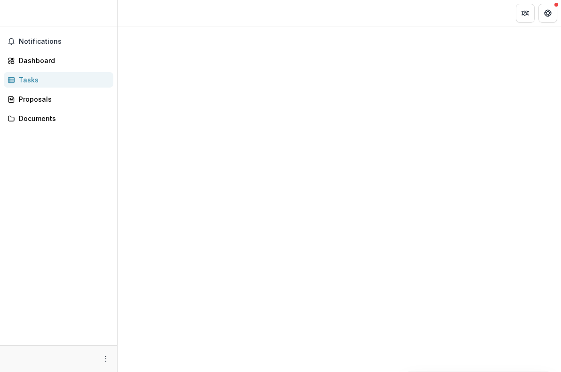 Image resolution: width=561 pixels, height=372 pixels. I want to click on div: Proposals, so click(62, 99).